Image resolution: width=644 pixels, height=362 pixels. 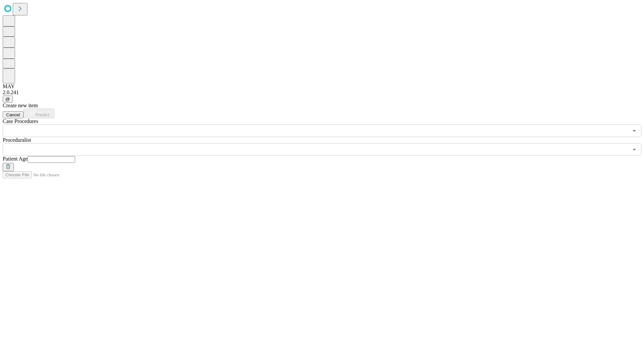 What do you see at coordinates (15, 158) in the screenshot?
I see `span: Patient Age` at bounding box center [15, 158].